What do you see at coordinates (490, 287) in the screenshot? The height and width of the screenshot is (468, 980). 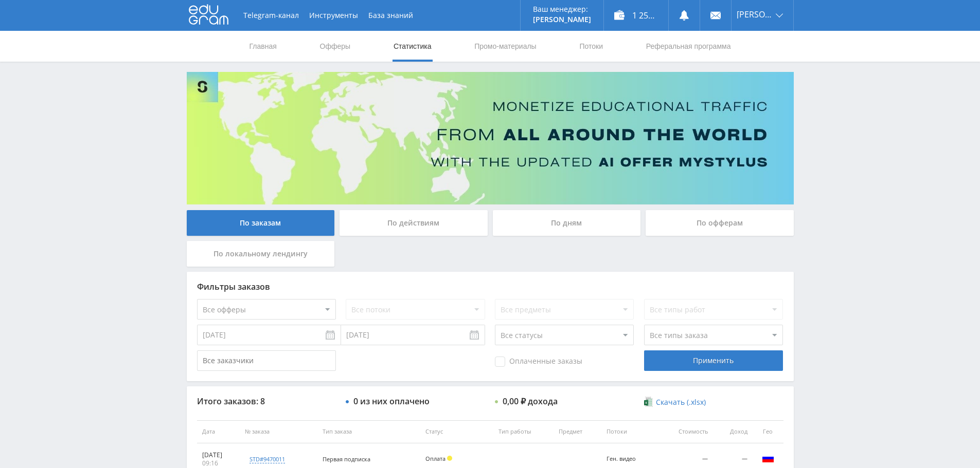 I see `div: Фильтры заказов` at bounding box center [490, 287].